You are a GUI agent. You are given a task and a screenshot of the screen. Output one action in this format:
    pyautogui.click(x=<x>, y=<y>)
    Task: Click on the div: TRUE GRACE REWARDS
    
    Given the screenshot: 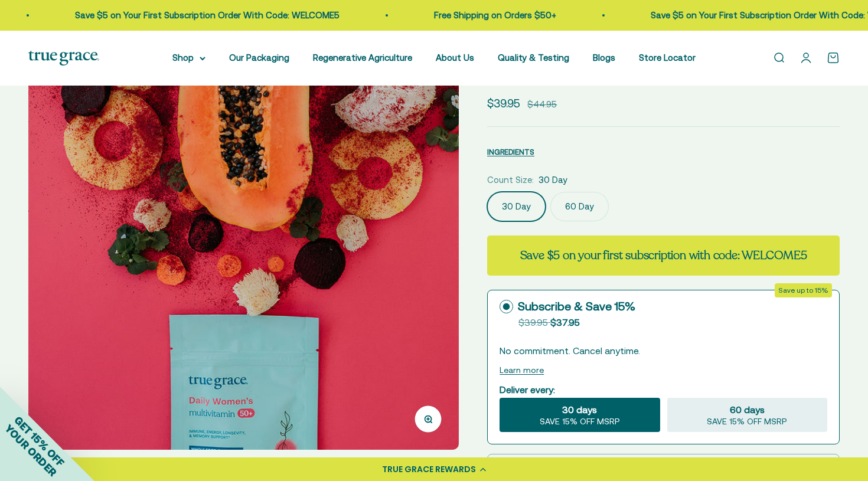 What is the action you would take?
    pyautogui.click(x=429, y=469)
    